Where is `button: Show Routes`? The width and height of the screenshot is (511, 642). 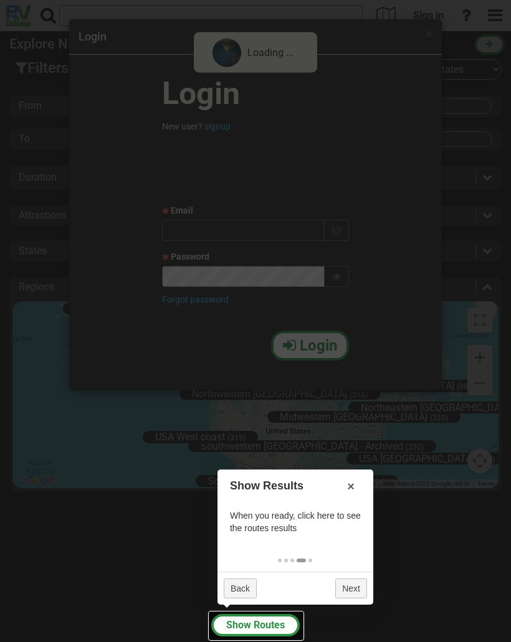
button: Show Routes is located at coordinates (255, 625).